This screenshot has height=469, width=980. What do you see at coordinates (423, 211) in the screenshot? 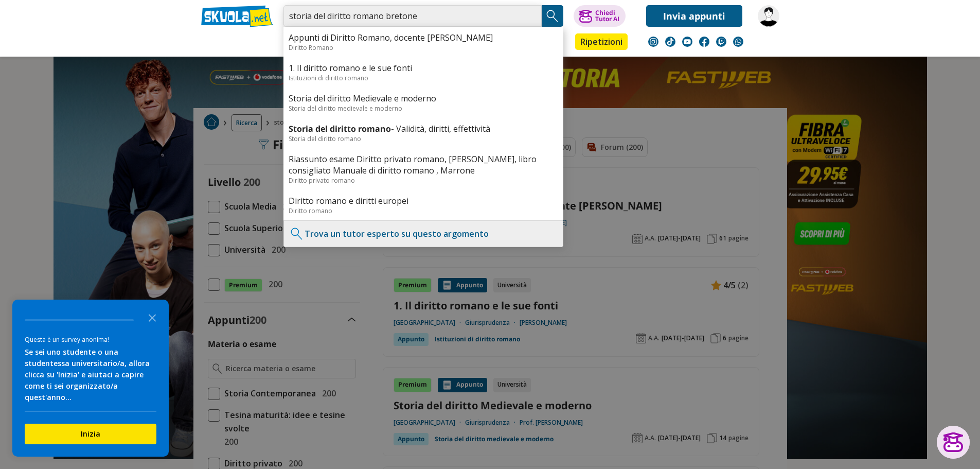
I see `div: Diritto romano` at bounding box center [423, 211].